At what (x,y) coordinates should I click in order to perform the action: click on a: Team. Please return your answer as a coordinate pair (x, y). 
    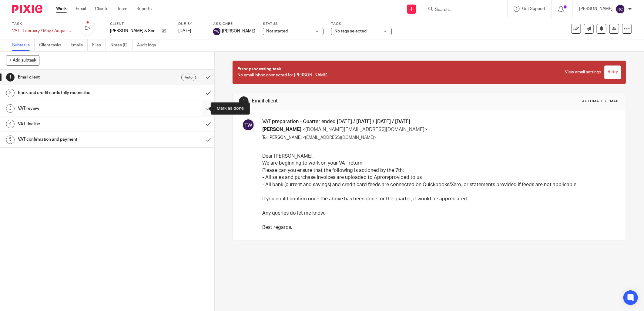
    Looking at the image, I should click on (122, 9).